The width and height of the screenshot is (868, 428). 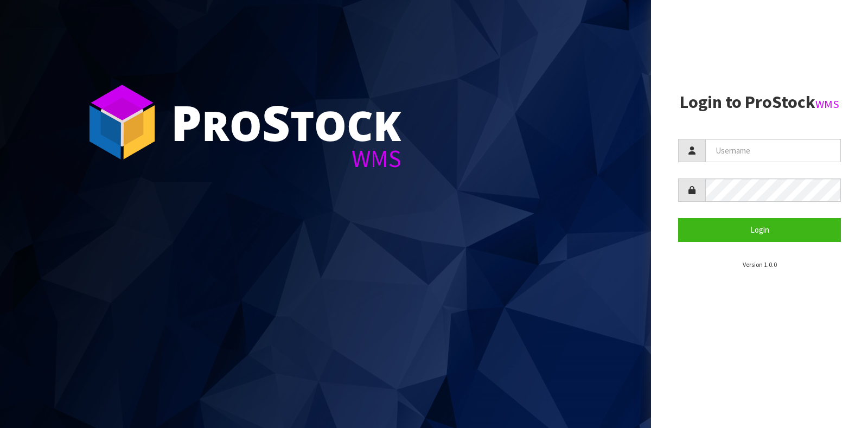 I want to click on div: ro tock, so click(x=286, y=122).